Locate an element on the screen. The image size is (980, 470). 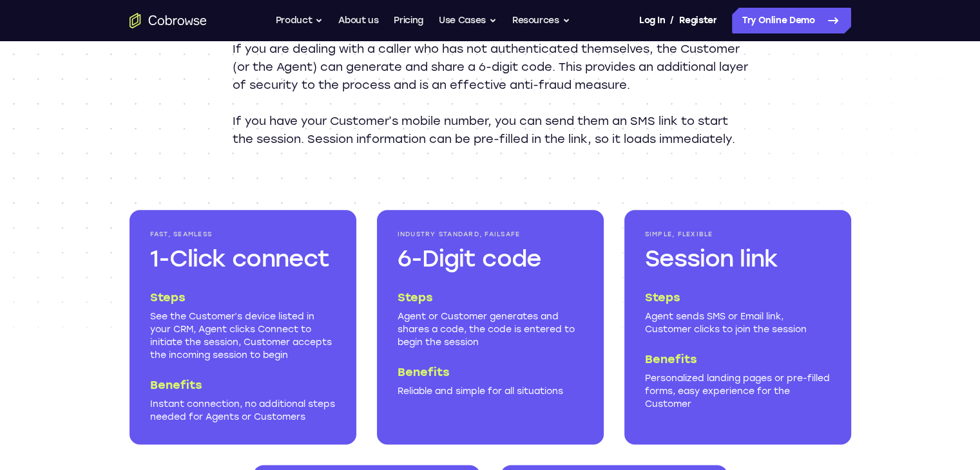
a: Go to the home page is located at coordinates (168, 21).